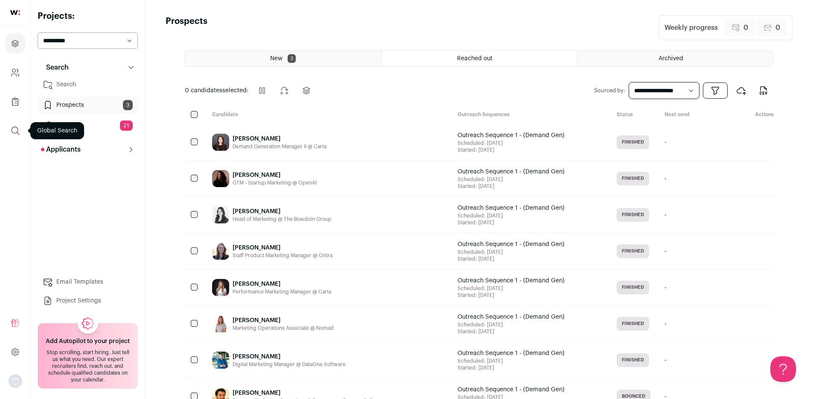 This screenshot has width=813, height=399. I want to click on span: Reached out, so click(475, 58).